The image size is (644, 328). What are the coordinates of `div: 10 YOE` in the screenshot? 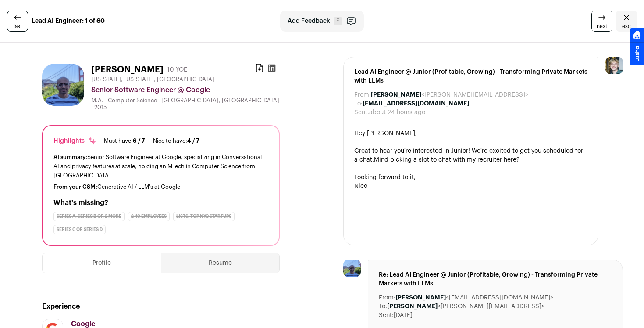 It's located at (177, 70).